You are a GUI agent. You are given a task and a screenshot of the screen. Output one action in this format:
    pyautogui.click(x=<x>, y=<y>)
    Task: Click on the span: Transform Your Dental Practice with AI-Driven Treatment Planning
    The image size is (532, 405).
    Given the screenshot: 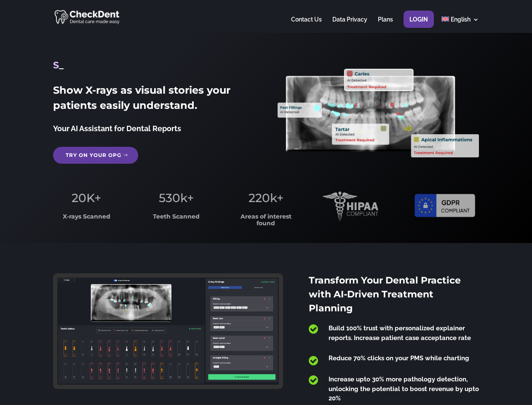 What is the action you would take?
    pyautogui.click(x=385, y=294)
    